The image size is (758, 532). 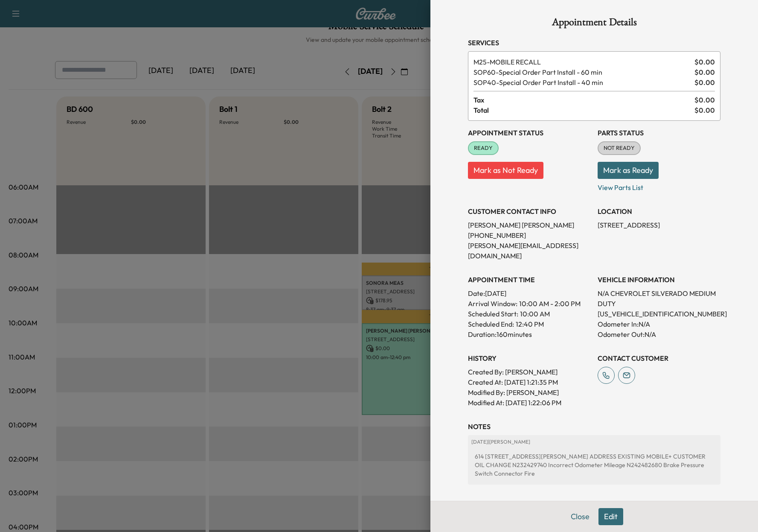 I want to click on span: 10:00 AM - 2:00 PM, so click(x=550, y=304).